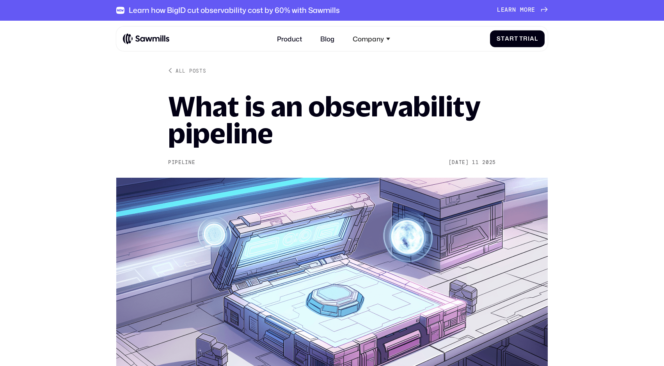 Image resolution: width=664 pixels, height=366 pixels. I want to click on a: Learnmore, so click(523, 10).